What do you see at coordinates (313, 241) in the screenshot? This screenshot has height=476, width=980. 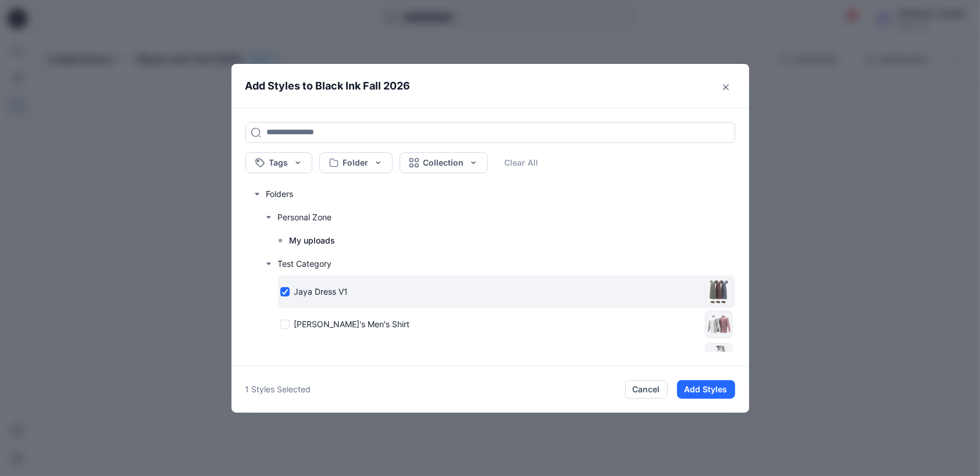 I see `p: My uploads` at bounding box center [313, 241].